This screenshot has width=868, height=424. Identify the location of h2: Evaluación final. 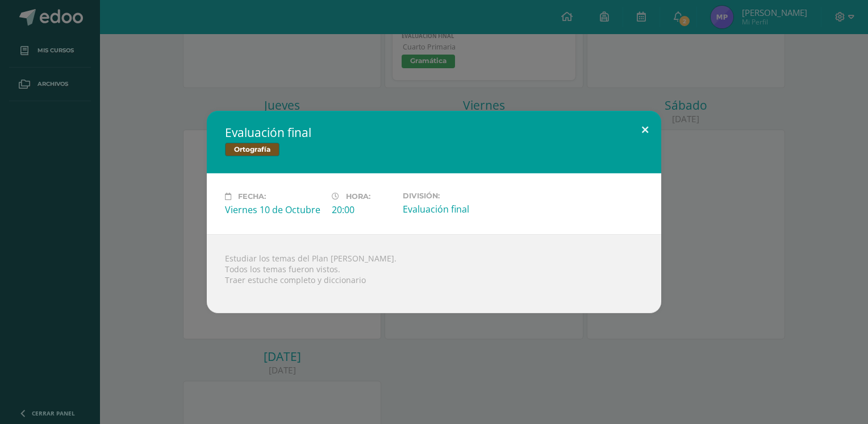
(434, 132).